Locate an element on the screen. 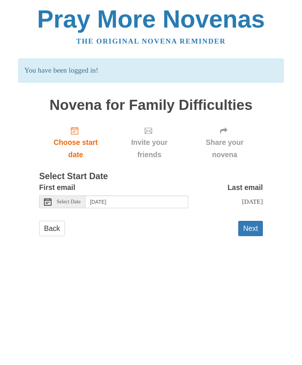  a: Back is located at coordinates (52, 229).